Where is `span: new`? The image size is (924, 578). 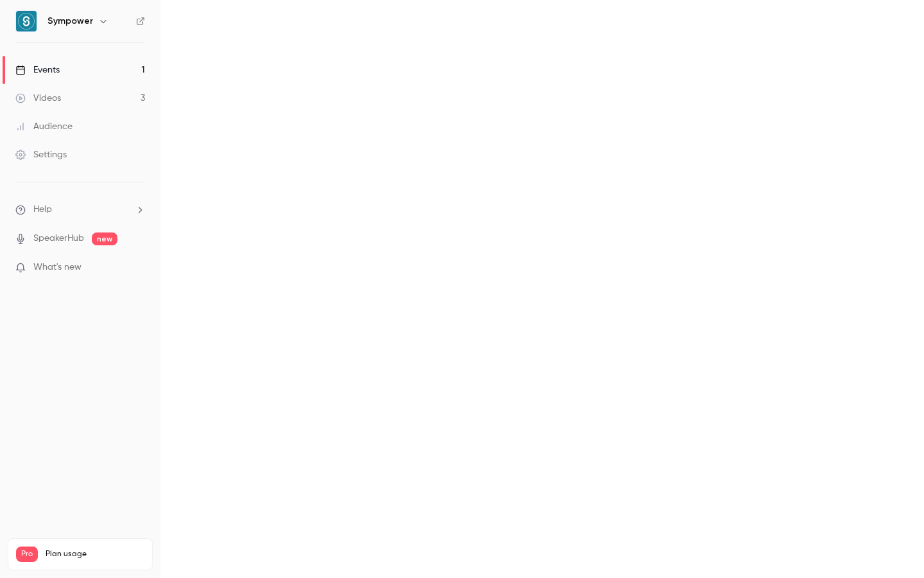 span: new is located at coordinates (105, 239).